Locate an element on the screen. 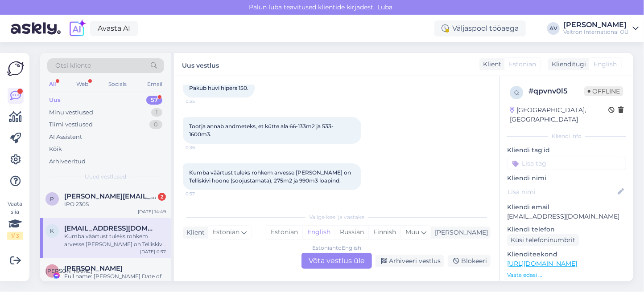 The width and height of the screenshot is (644, 292). div: Veltron International OÜ is located at coordinates (596, 32).